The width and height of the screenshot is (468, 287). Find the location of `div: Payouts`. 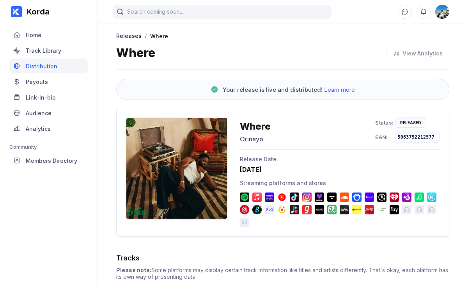

div: Payouts is located at coordinates (37, 82).